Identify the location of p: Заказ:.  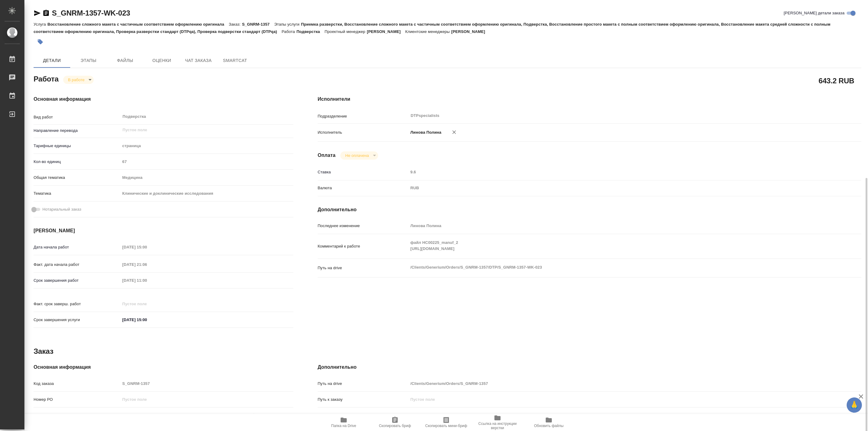
(235, 24).